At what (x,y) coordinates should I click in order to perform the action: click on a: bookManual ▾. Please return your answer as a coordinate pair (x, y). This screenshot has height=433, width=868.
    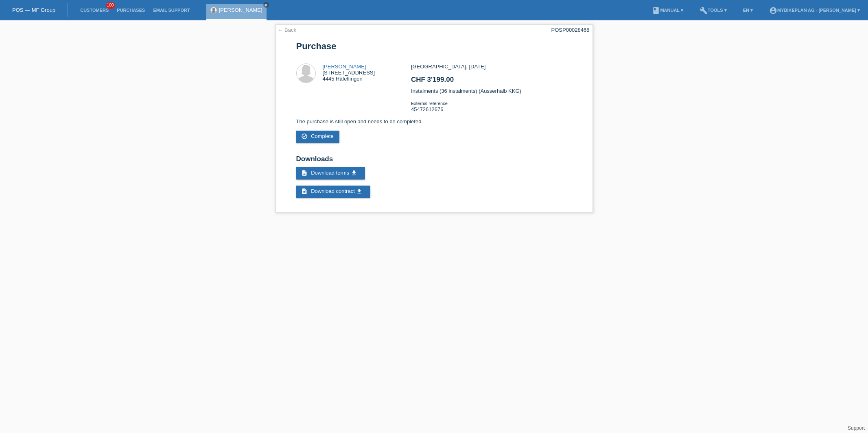
    Looking at the image, I should click on (668, 10).